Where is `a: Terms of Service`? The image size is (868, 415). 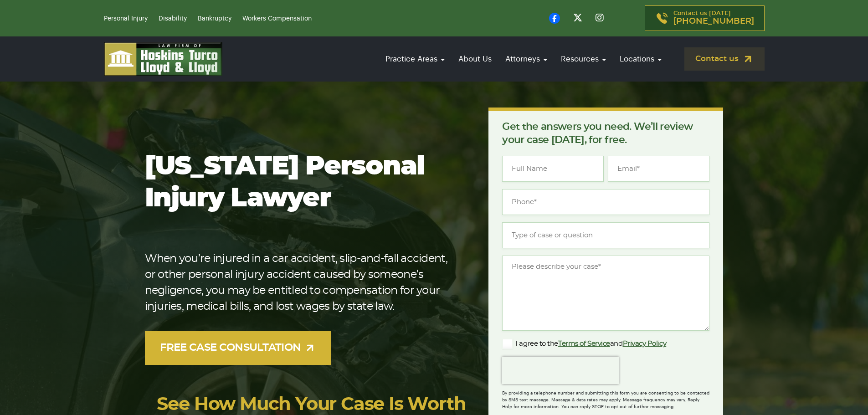 a: Terms of Service is located at coordinates (584, 344).